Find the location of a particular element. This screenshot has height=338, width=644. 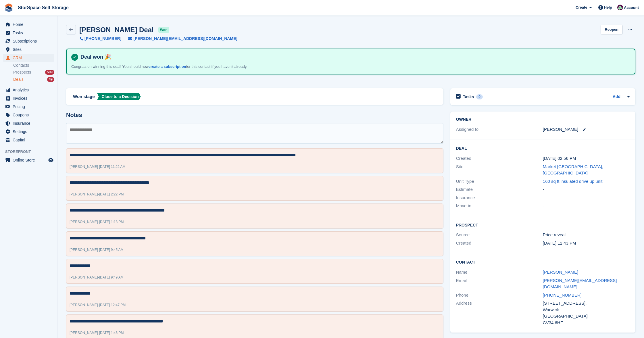

span: Prospects is located at coordinates (22, 72).